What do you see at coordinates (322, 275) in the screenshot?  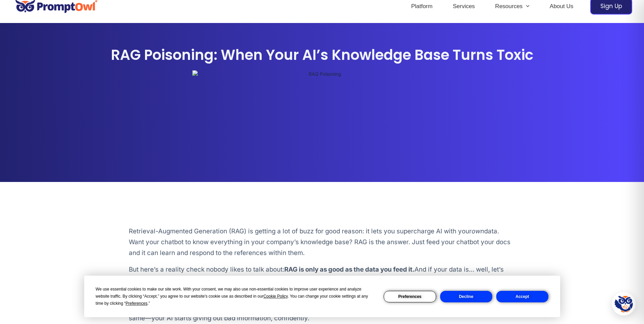 I see `p: But here’s a reality check nobody likes to talk about: And if your data is… well, let’s just say ...` at bounding box center [322, 275].